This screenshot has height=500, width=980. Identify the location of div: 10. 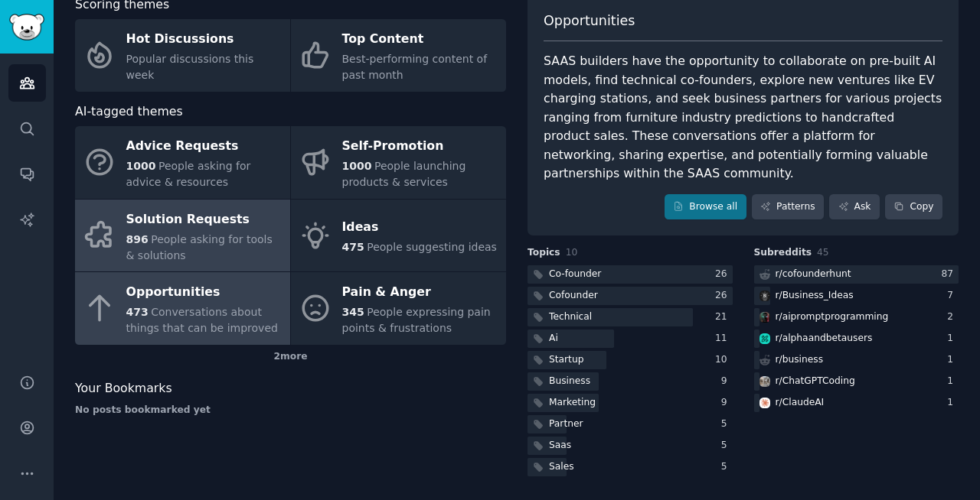
(723, 360).